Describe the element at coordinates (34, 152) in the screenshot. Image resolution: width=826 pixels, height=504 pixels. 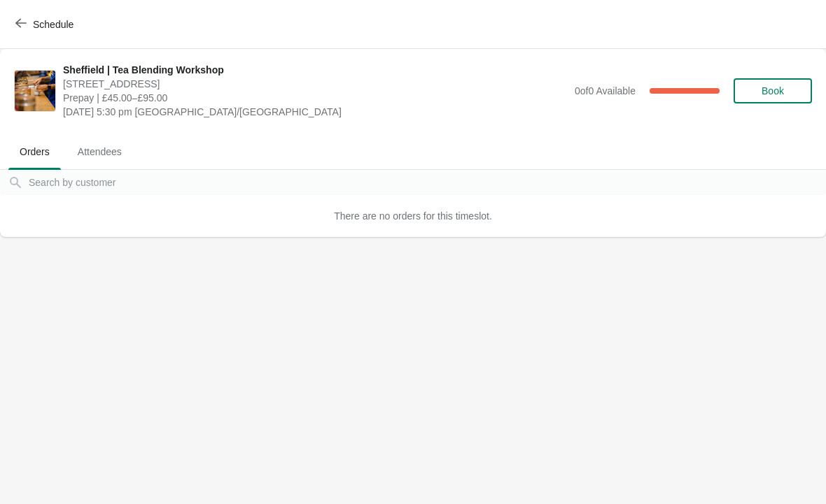
I see `span: Orders` at that location.